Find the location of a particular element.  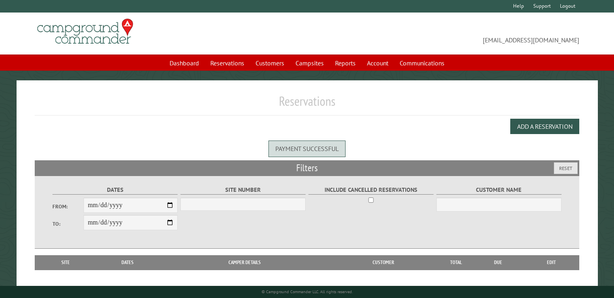

small: © Campground Commander LLC. All rights reserved. is located at coordinates (307, 291).